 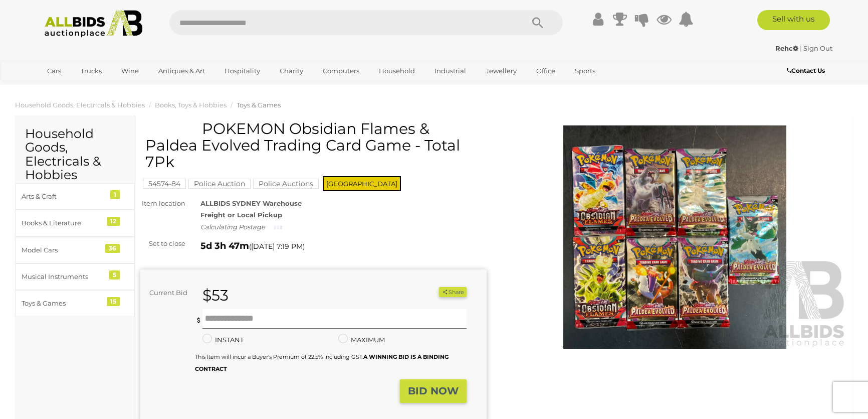 I want to click on b: A WINNING BID IS A BINDING CONTRACT, so click(x=321, y=362).